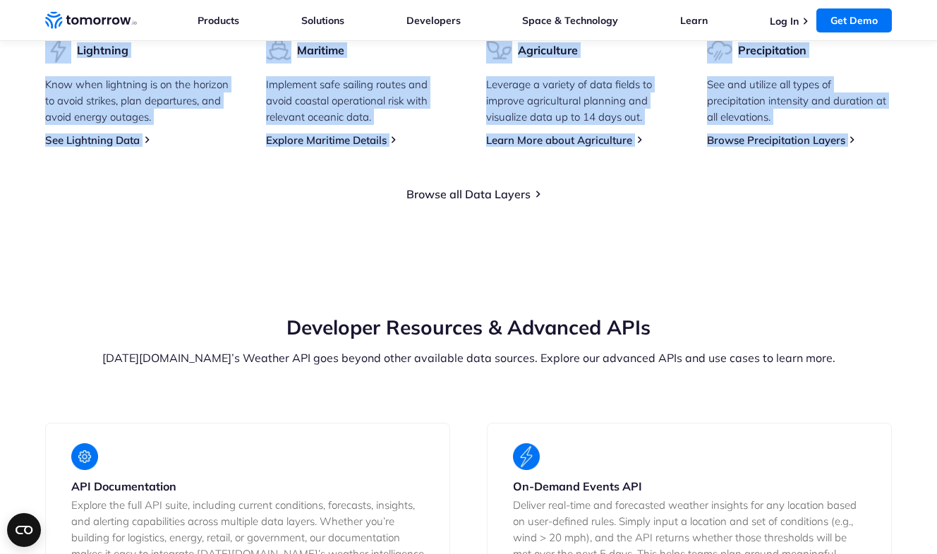  Describe the element at coordinates (358, 100) in the screenshot. I see `p: Implement safe sailing routes and avoid coastal operational risk with relevant oceanic data.` at that location.